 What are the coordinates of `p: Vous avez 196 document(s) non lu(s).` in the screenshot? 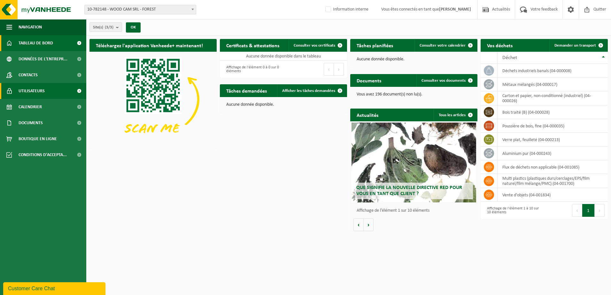 It's located at (414, 95).